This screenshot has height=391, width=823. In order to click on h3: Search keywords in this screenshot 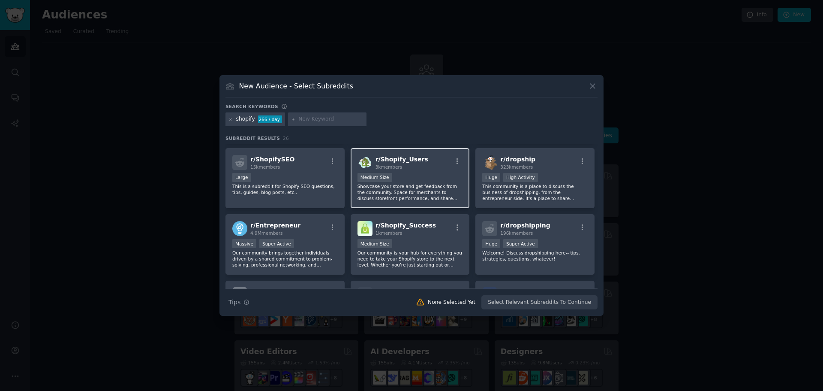, I will do `click(252, 106)`.